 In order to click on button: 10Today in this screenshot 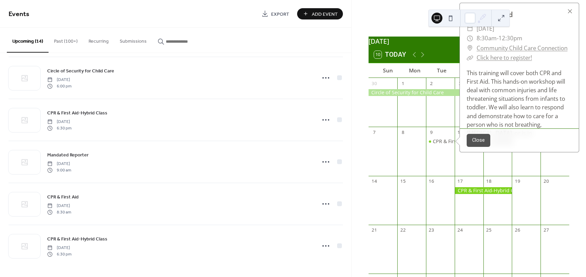, I will do `click(390, 55)`.